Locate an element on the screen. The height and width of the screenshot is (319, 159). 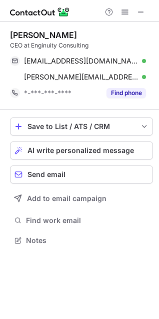
span: AI write personalized message is located at coordinates (81, 151).